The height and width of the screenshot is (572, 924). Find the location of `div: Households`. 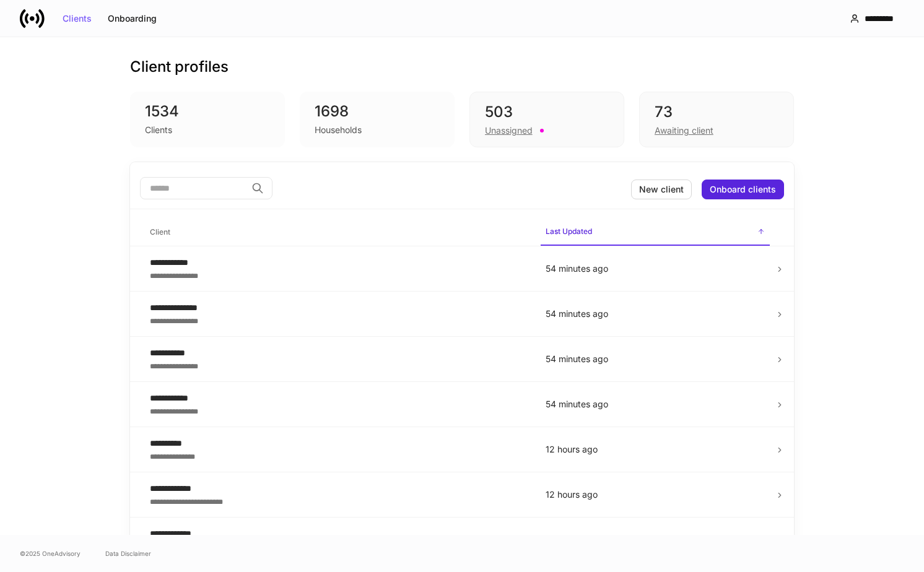

div: Households is located at coordinates (338, 130).